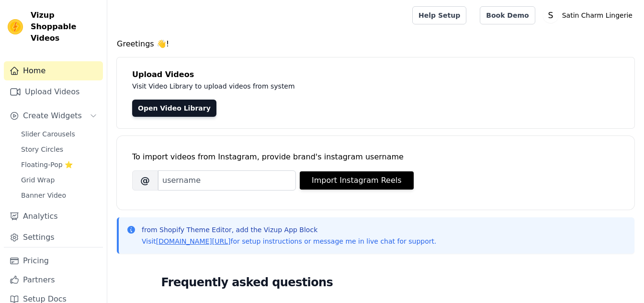 The height and width of the screenshot is (303, 644). What do you see at coordinates (507, 15) in the screenshot?
I see `a: Book Demo` at bounding box center [507, 15].